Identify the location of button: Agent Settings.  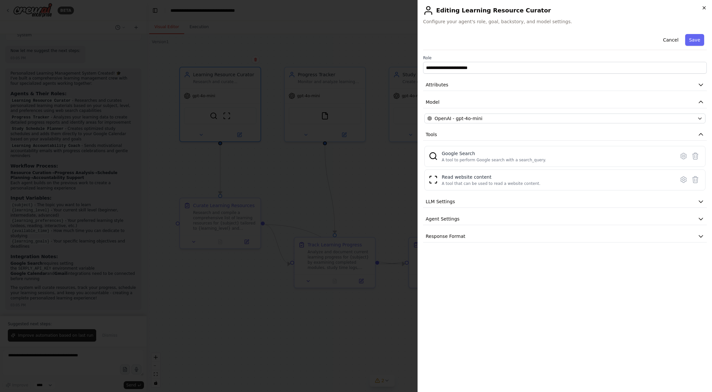
(565, 219).